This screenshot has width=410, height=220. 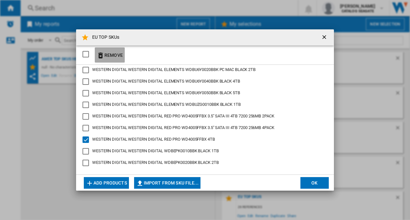 I want to click on md-checkbox: WESTERN DIGITAL RED PRO WD4005FFBX 3.5" SATA III 4TB 7200 256MB 4PACK, so click(x=202, y=128).